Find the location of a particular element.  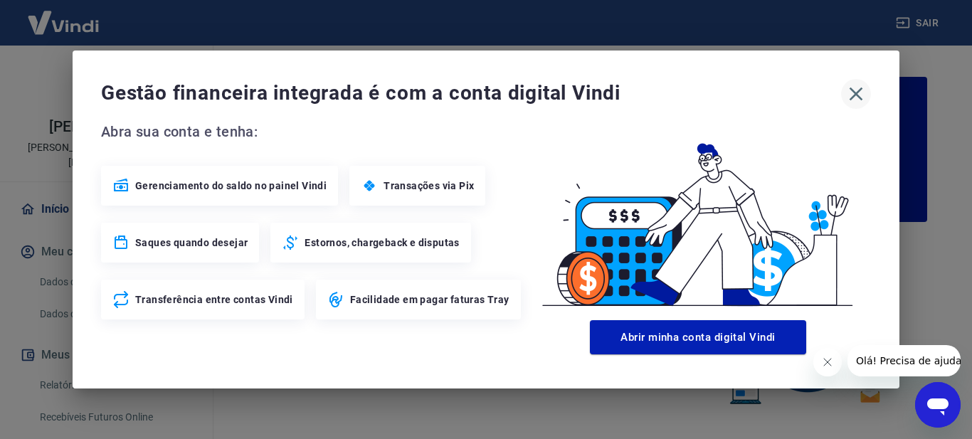

span: Saques quando desejar is located at coordinates (191, 243).